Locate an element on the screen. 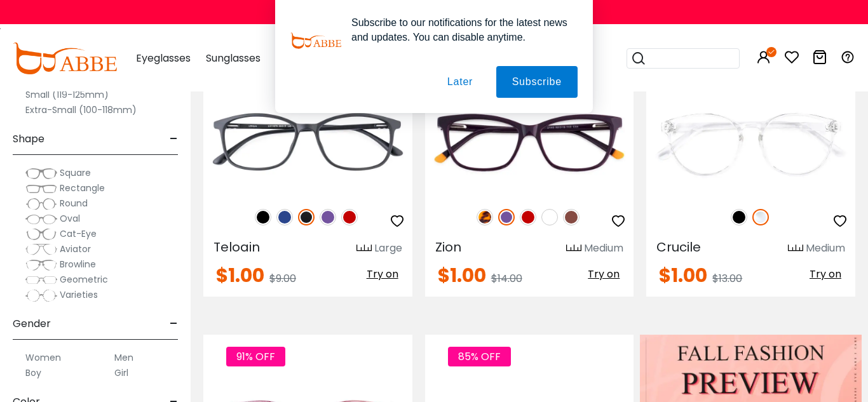  label: Women is located at coordinates (43, 357).